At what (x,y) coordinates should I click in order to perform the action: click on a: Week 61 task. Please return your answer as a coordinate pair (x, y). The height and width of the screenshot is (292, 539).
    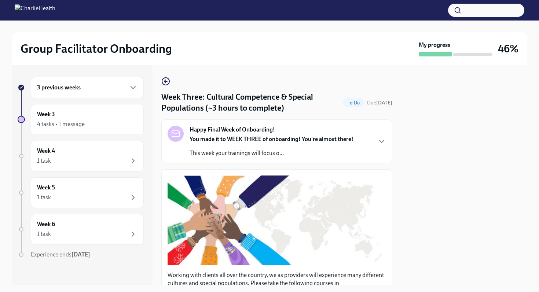
    Looking at the image, I should click on (81, 230).